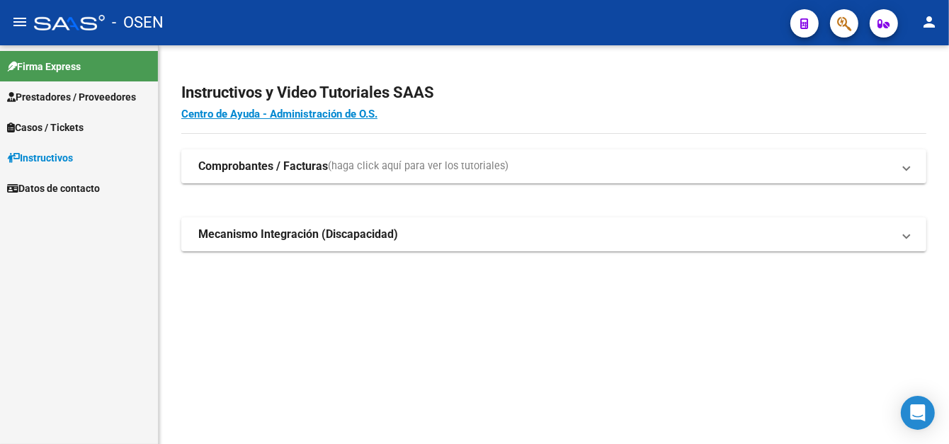 This screenshot has width=949, height=444. Describe the element at coordinates (45, 127) in the screenshot. I see `span: Casos / Tickets` at that location.